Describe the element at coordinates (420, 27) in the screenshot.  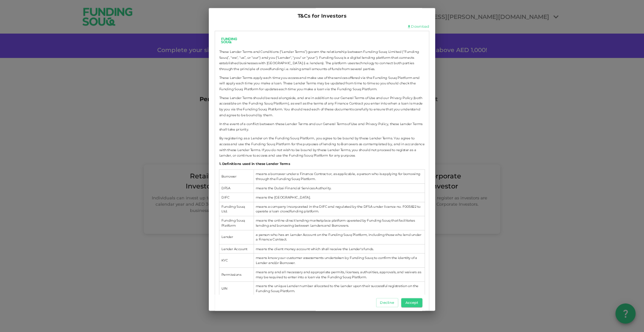
I see `a: Download` at that location.